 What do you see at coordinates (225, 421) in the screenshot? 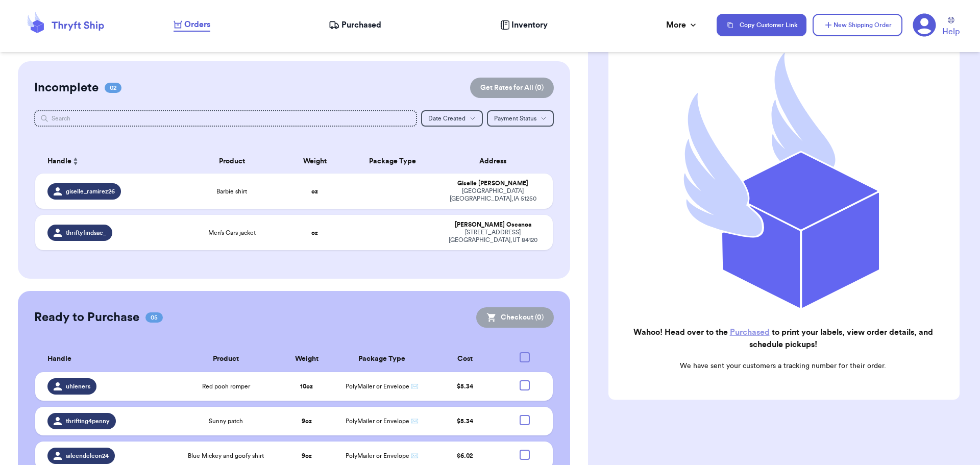
I see `span: Sunny patch` at bounding box center [225, 421].